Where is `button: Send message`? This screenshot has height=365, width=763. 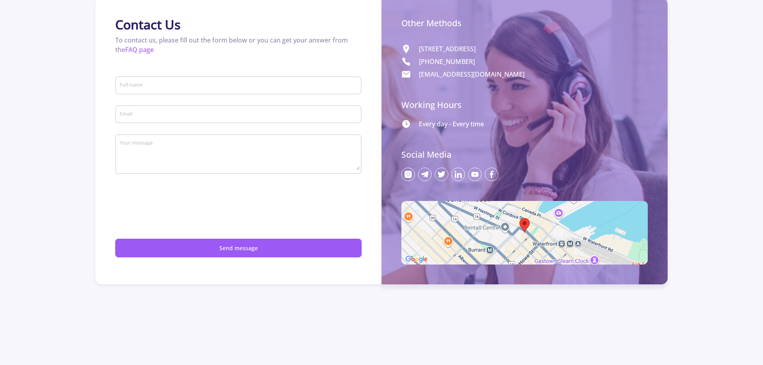 button: Send message is located at coordinates (239, 248).